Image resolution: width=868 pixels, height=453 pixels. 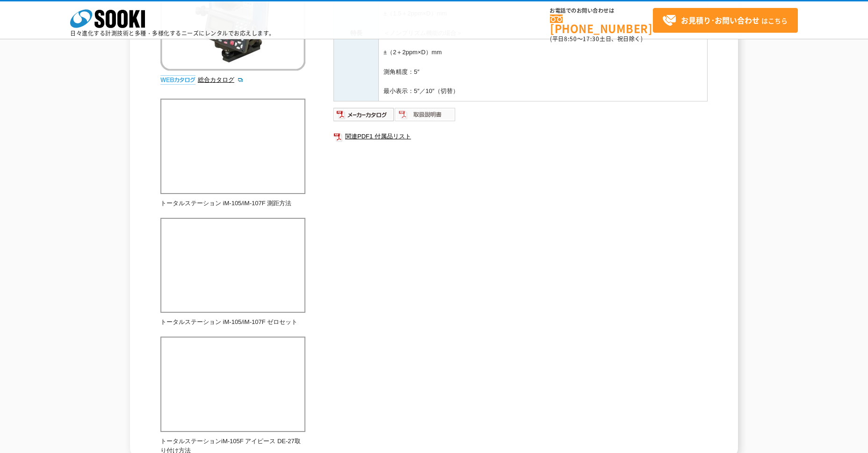 What do you see at coordinates (173, 33) in the screenshot?
I see `p: 日々進化する計測技術と多種・多様化するニーズにレンタルでお応えします。` at bounding box center [173, 33].